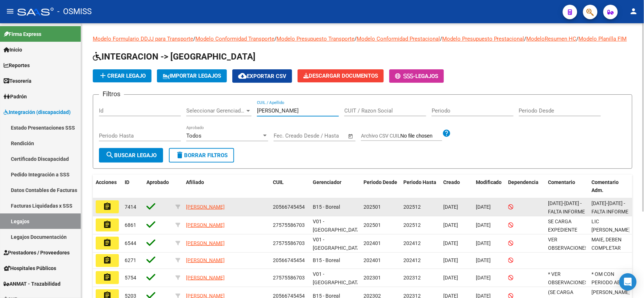 This screenshot has height=298, width=644. I want to click on datatable-header-cell: Gerenciador, so click(335, 186).